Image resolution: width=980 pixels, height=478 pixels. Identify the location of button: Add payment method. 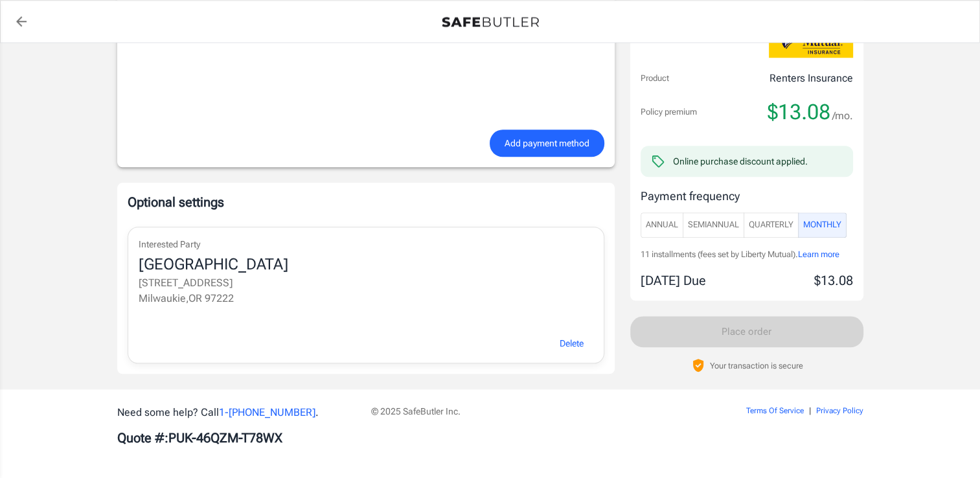
(546, 143).